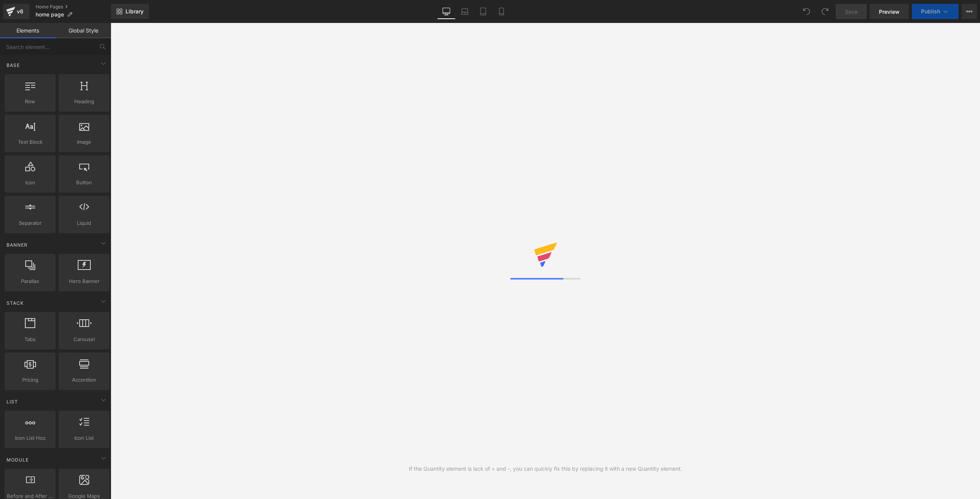  I want to click on span: Accordion, so click(84, 380).